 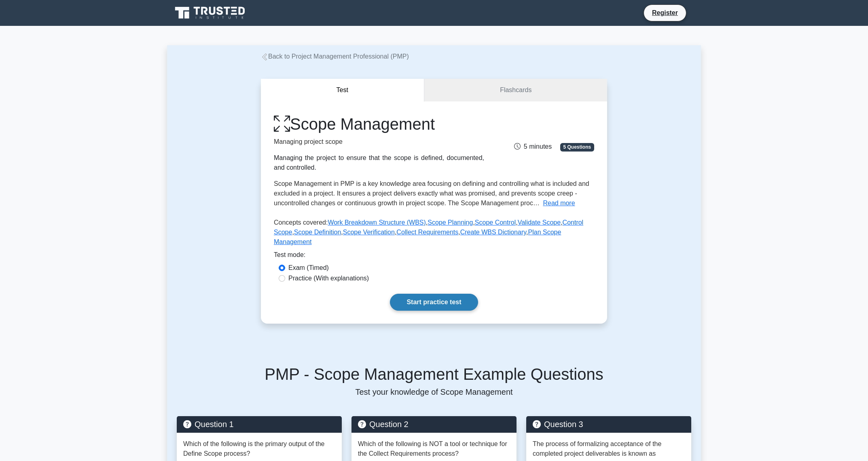 What do you see at coordinates (318, 232) in the screenshot?
I see `a: Scope Definition` at bounding box center [318, 232].